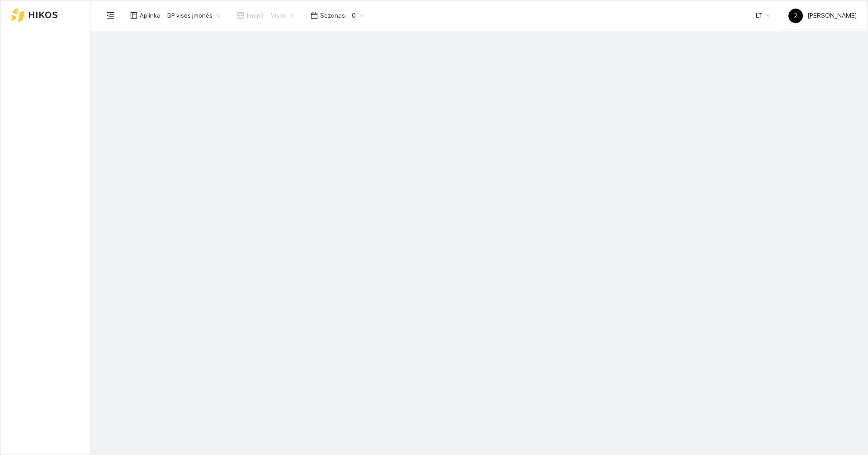 This screenshot has height=455, width=868. Describe the element at coordinates (110, 16) in the screenshot. I see `span: menu-fold` at that location.